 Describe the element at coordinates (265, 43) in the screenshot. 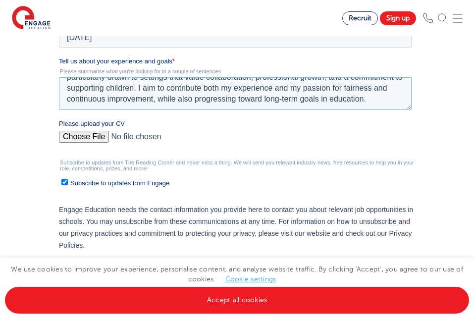

I see `input: *Contact Number` at that location.